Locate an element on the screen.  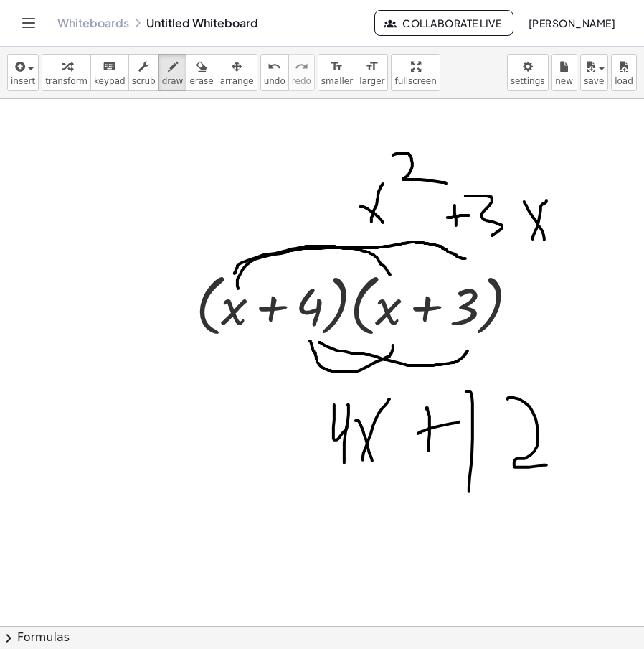
i: keyboard is located at coordinates (109, 67).